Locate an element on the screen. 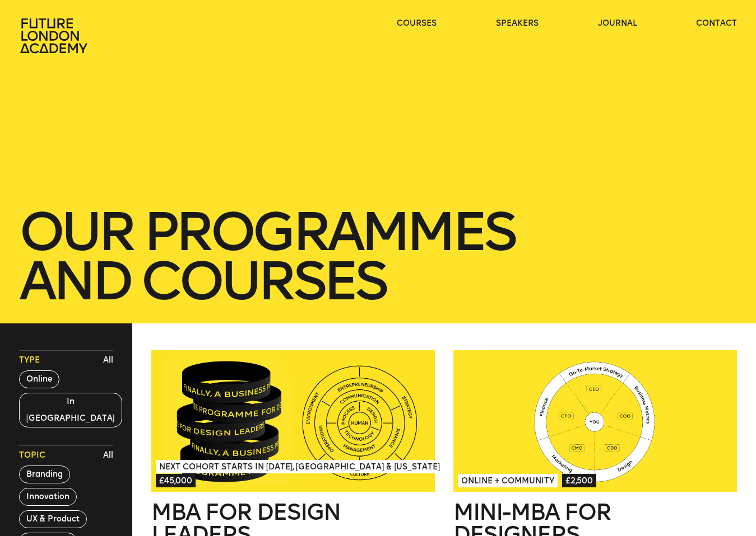 The image size is (756, 536). span: £45,000 is located at coordinates (175, 481).